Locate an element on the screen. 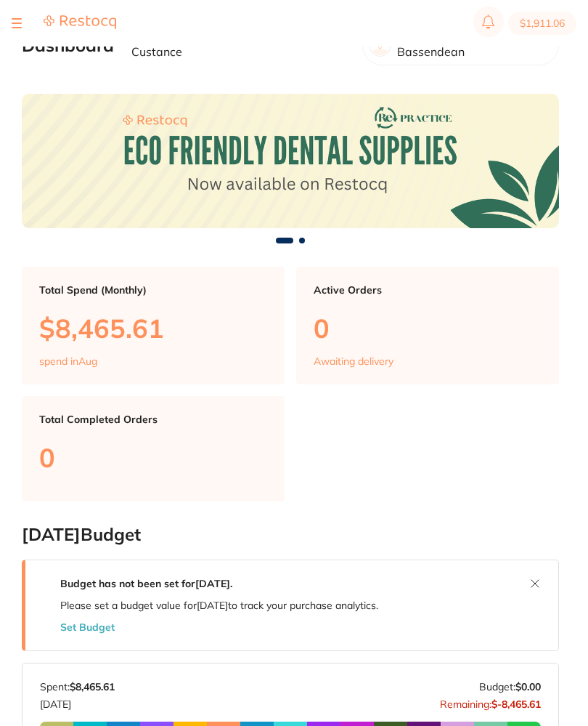 This screenshot has height=726, width=588. a: Total Spend (Monthly)$8,465.61spend inAug is located at coordinates (153, 325).